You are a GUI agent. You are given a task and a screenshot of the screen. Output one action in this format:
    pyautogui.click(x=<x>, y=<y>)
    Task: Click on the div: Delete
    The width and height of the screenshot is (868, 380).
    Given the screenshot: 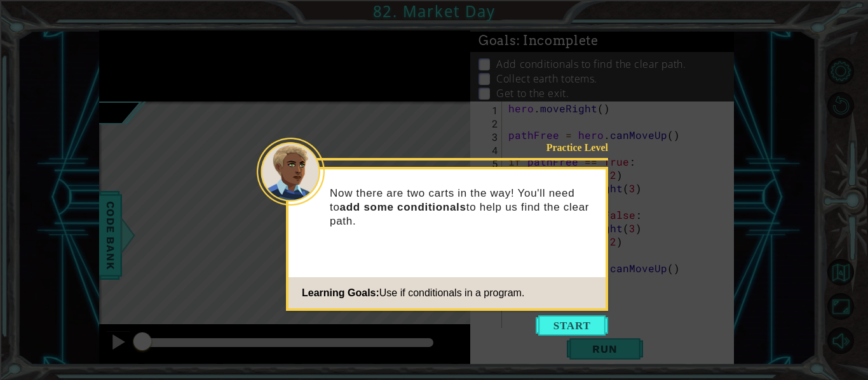 What is the action you would take?
    pyautogui.click(x=434, y=45)
    